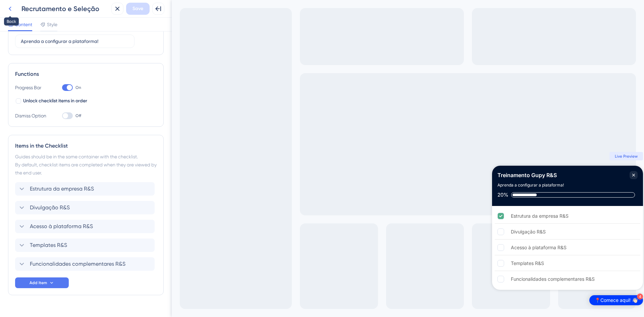 This screenshot has height=317, width=644. I want to click on div: Items in the Checklist, so click(86, 146).